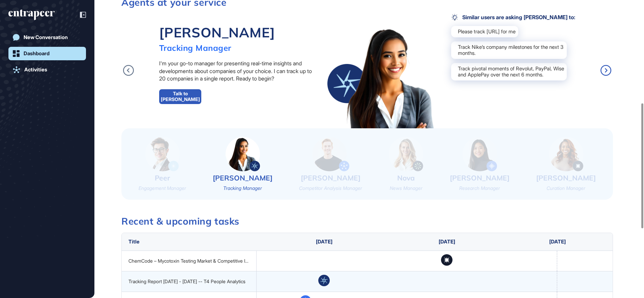  What do you see at coordinates (163, 154) in the screenshot?
I see `img: peer-small.png` at bounding box center [163, 154].